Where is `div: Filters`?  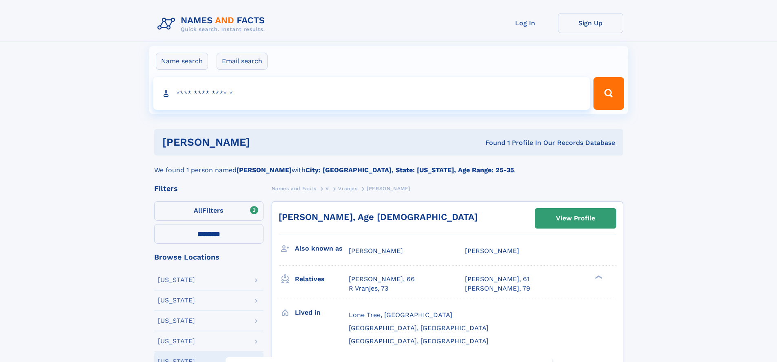
div: Filters is located at coordinates (209, 188).